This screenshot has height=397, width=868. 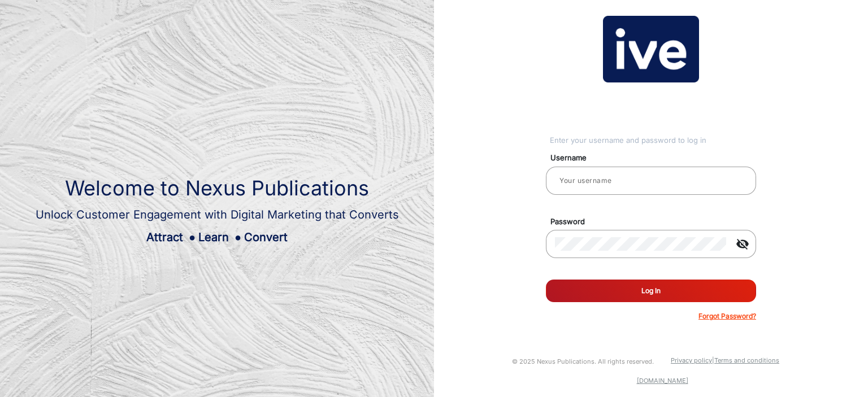 I want to click on input: Your username, so click(x=651, y=181).